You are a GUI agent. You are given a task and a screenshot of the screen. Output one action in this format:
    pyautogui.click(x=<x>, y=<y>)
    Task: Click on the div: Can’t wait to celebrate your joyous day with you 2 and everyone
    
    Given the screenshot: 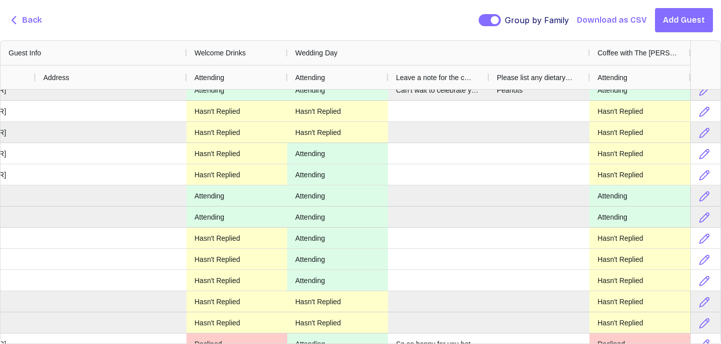 What is the action you would take?
    pyautogui.click(x=438, y=90)
    